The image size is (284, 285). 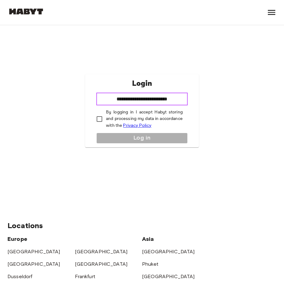 I want to click on img: Habyt, so click(x=26, y=12).